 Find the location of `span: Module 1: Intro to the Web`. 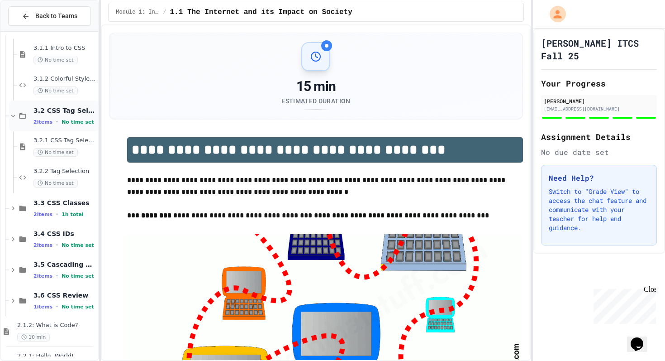

span: Module 1: Intro to the Web is located at coordinates (138, 12).